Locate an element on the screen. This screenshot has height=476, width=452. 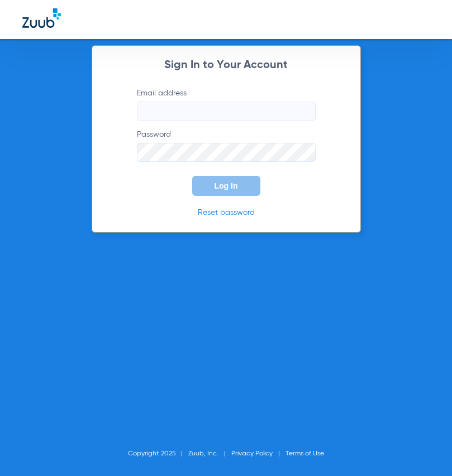
label: Password is located at coordinates (226, 145).